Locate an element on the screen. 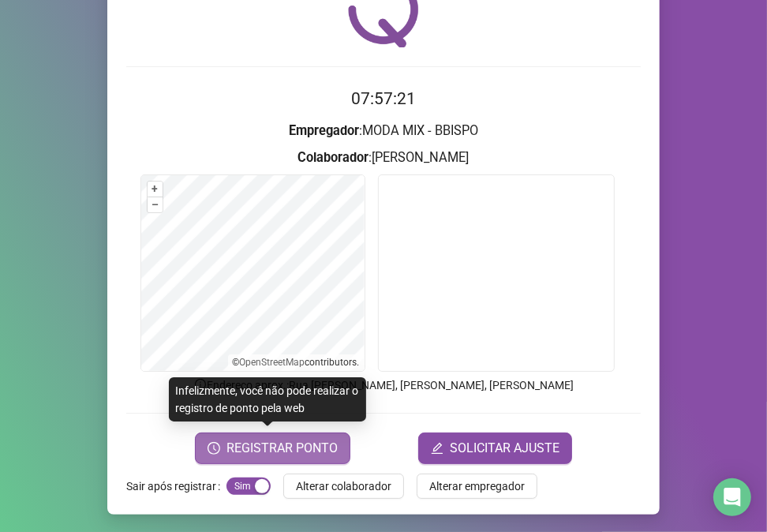 This screenshot has width=767, height=532. button: editSOLICITAR AJUSTE is located at coordinates (495, 449).